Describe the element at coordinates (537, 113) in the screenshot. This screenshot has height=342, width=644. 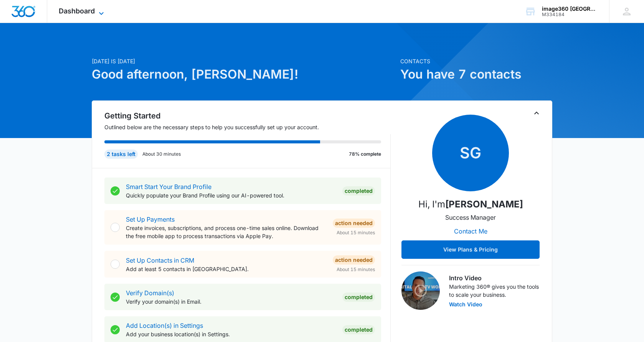
I see `button: Toggle Collapse` at that location.